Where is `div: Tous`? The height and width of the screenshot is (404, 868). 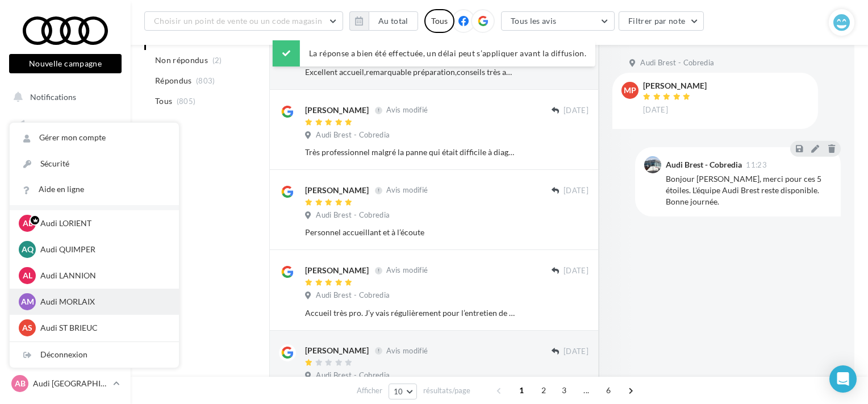
div: Tous is located at coordinates (439, 21).